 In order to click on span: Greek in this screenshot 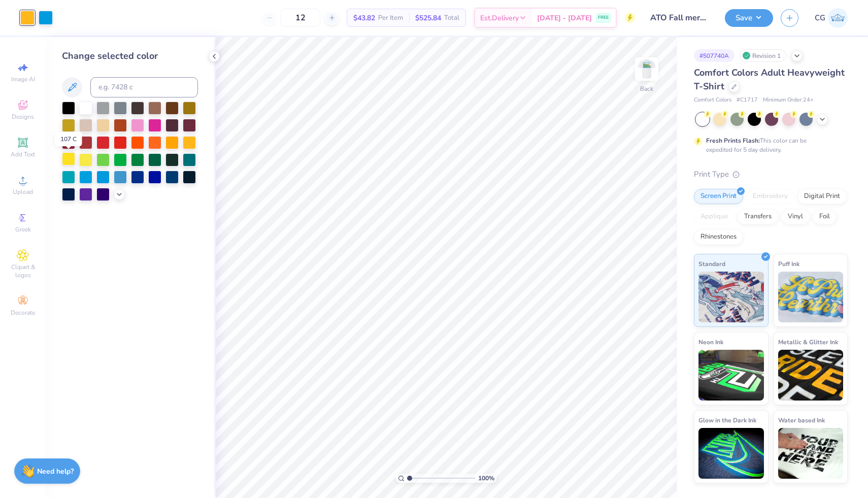, I will do `click(23, 229)`.